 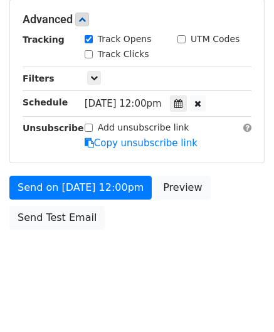 I want to click on label: UTM Codes, so click(x=215, y=39).